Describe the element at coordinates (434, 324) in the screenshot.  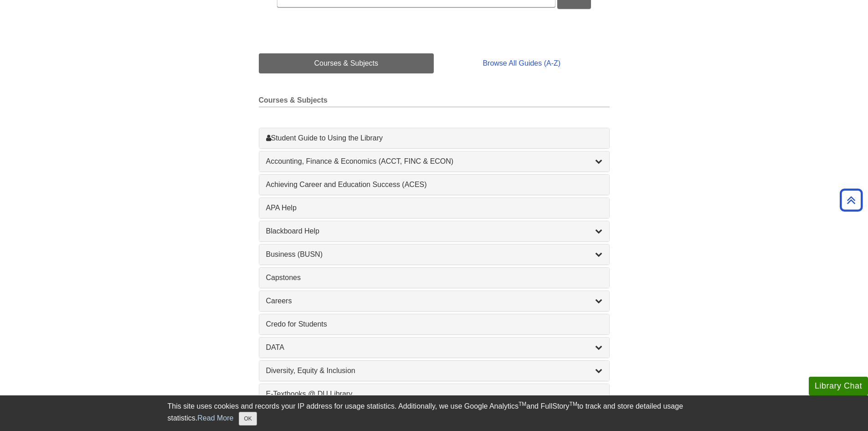
I see `div: Credo for Students` at that location.